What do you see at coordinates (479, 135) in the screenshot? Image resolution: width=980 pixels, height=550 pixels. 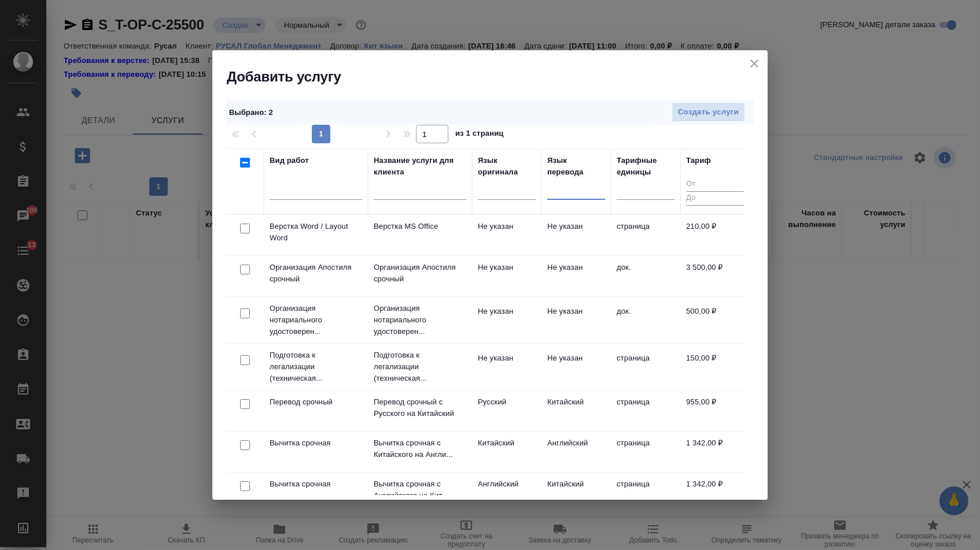 I see `span: из 1 страниц` at bounding box center [479, 135].